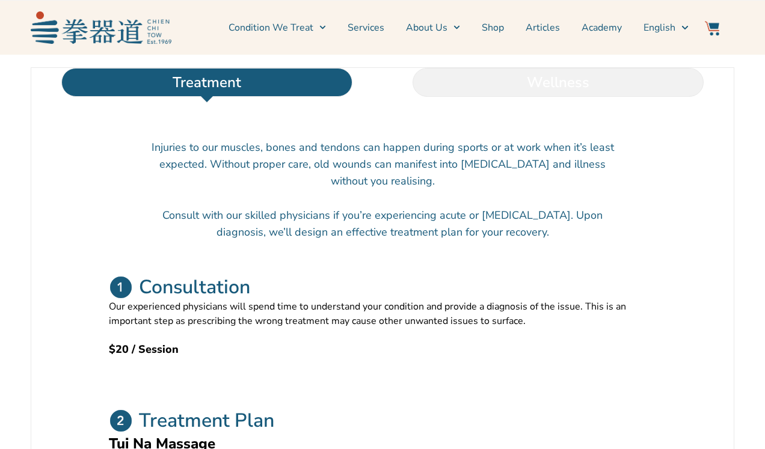 Image resolution: width=765 pixels, height=449 pixels. What do you see at coordinates (382, 314) in the screenshot?
I see `p: Our experienced physicians will spend time to understand your condition and provide a diagnosis o...` at bounding box center [382, 314].